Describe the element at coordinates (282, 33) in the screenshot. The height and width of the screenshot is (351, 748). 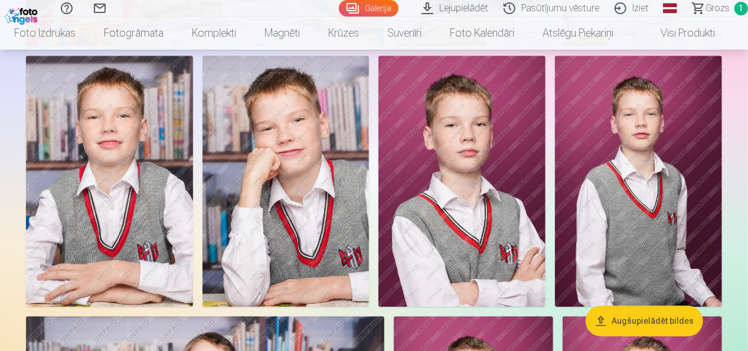
I see `a: Magnēti` at that location.